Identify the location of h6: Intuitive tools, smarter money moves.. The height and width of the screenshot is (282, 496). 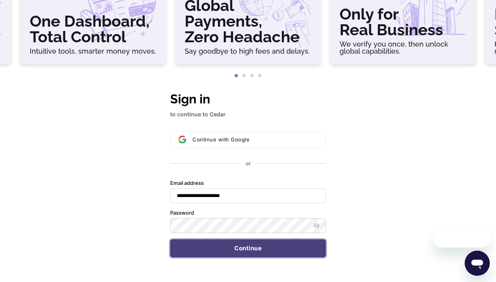
(93, 51).